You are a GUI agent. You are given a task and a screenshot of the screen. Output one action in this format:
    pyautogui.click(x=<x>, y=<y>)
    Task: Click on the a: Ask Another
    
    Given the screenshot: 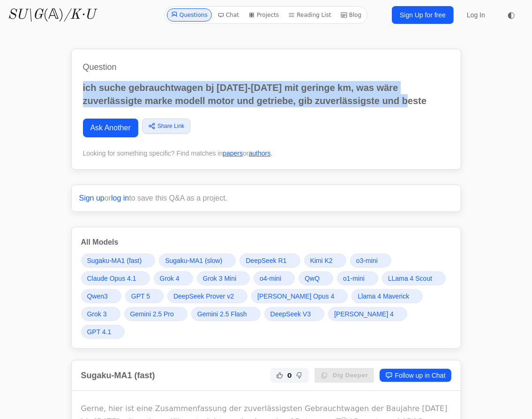 What is the action you would take?
    pyautogui.click(x=110, y=128)
    